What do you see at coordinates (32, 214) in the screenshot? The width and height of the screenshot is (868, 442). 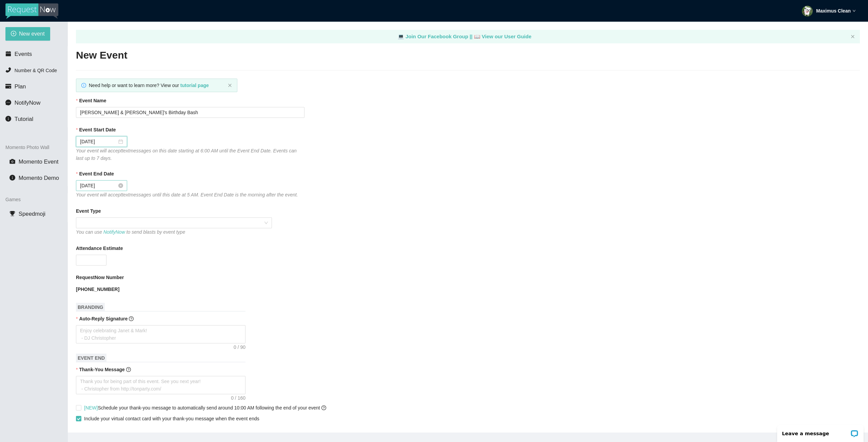 I see `span: Speedmoji` at bounding box center [32, 214].